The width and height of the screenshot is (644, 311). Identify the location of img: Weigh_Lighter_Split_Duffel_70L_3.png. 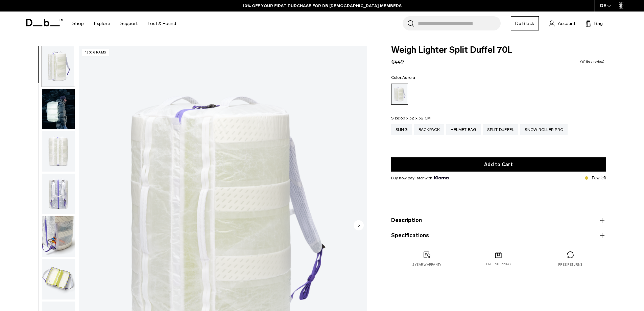
(58, 194).